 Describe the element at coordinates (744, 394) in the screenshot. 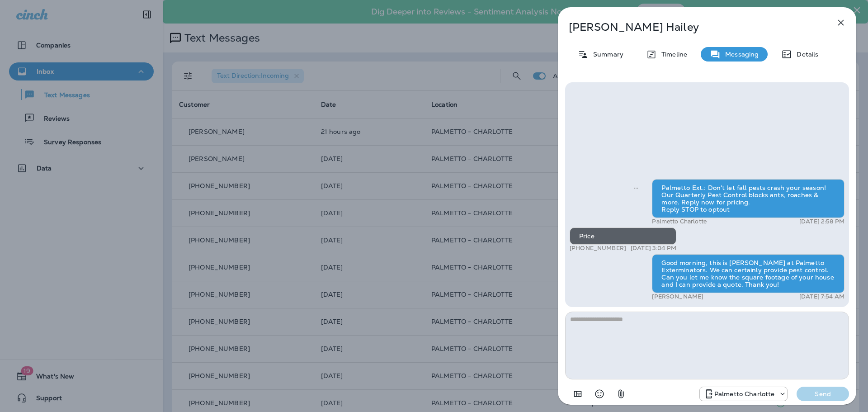

I see `div: +1 (704) 307-2477` at that location.